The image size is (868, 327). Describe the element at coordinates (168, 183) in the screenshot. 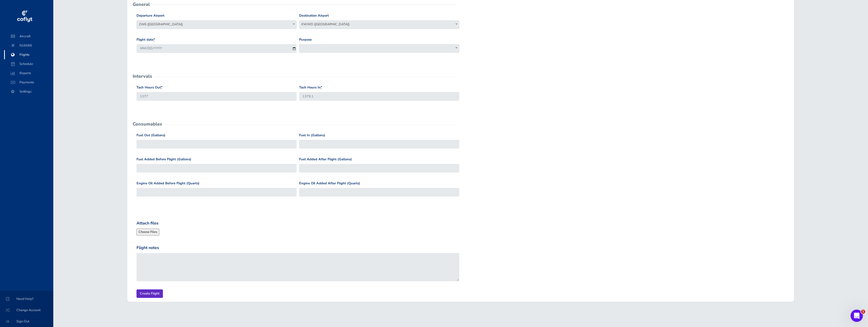

I see `label: Engine Oil Added Before Flight (Quarts)` at that location.